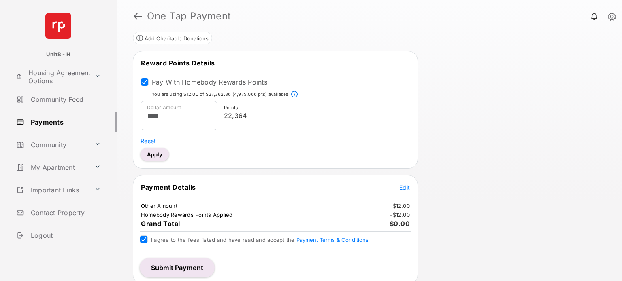 This screenshot has width=622, height=281. I want to click on a: My Apartment, so click(52, 168).